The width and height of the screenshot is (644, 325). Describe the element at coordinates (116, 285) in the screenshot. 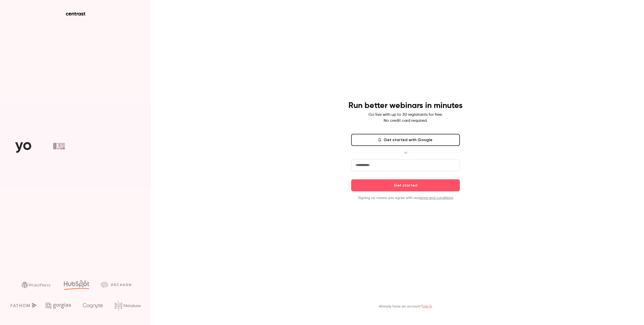

I see `img: decagon` at that location.